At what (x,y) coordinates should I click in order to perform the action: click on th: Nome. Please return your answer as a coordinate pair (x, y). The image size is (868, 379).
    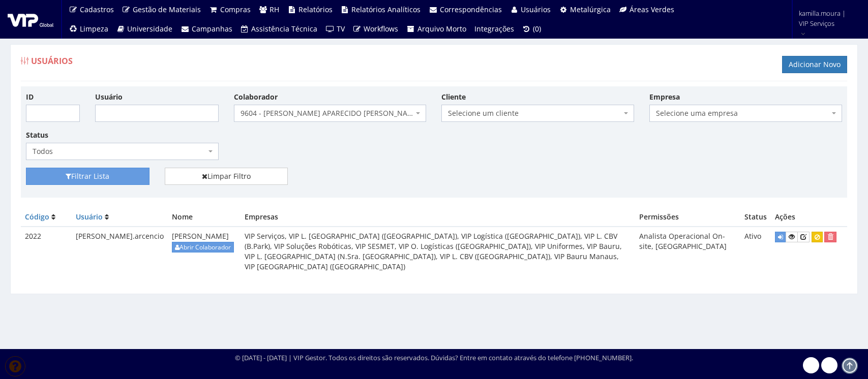
    Looking at the image, I should click on (204, 217).